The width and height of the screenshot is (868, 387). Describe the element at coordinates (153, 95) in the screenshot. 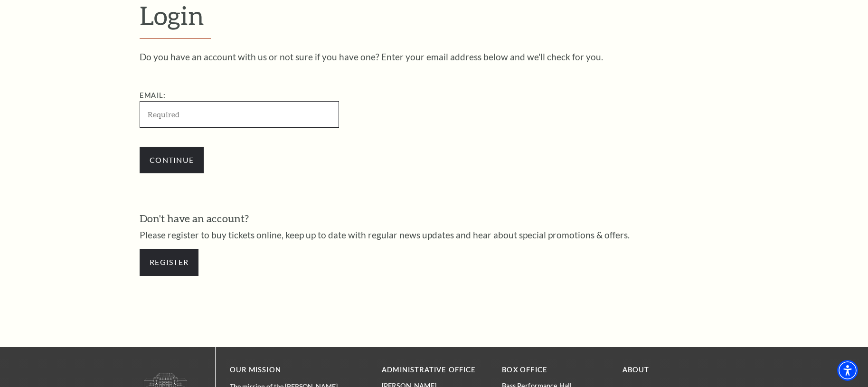

I see `label: Email:` at that location.